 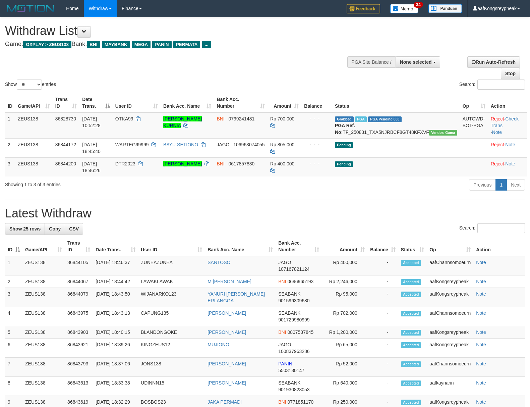 What do you see at coordinates (344, 386) in the screenshot?
I see `td: Rp 640,000` at bounding box center [344, 386].